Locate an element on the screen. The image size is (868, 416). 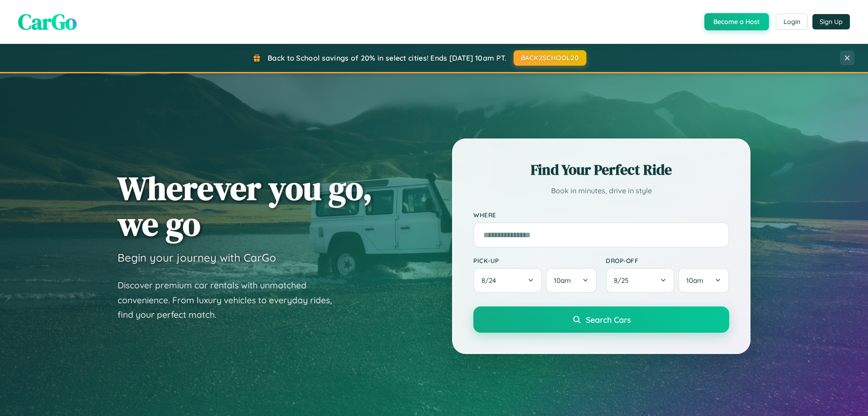
label: Where is located at coordinates (601, 214).